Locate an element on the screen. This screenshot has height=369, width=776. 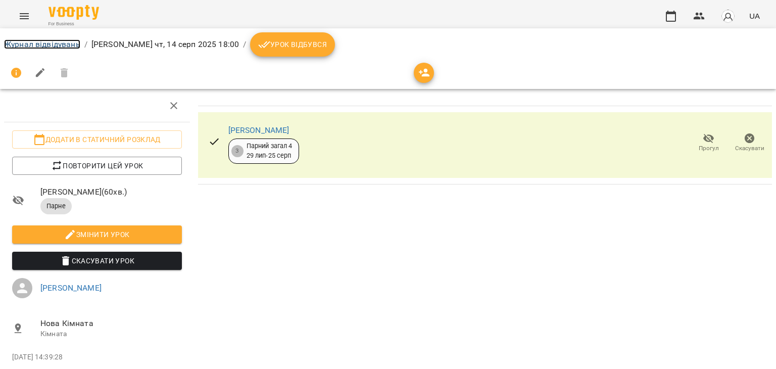
img: Voopty Logo is located at coordinates (74, 12).